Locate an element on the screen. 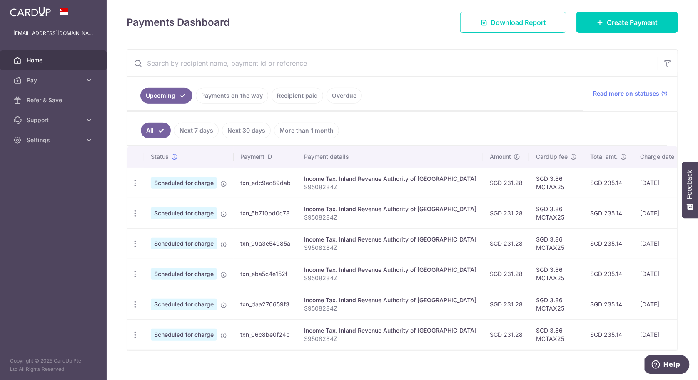 The image size is (698, 380). td: txn_06c8be0f24b is located at coordinates (265, 335).